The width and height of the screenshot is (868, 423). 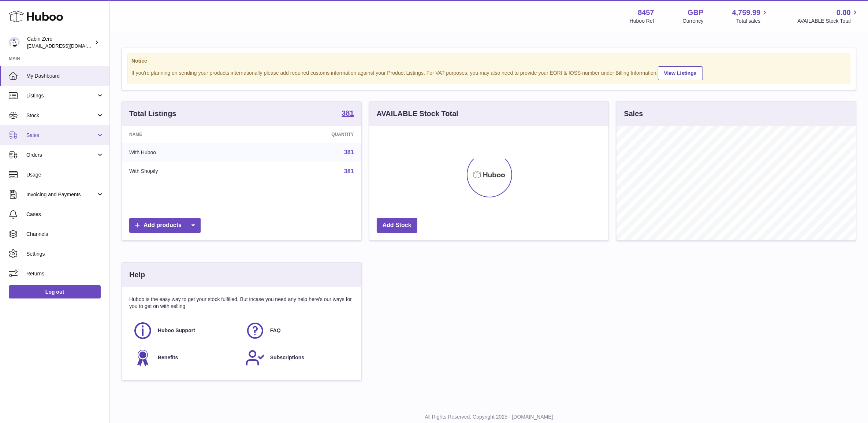 I want to click on span: Cases, so click(x=65, y=214).